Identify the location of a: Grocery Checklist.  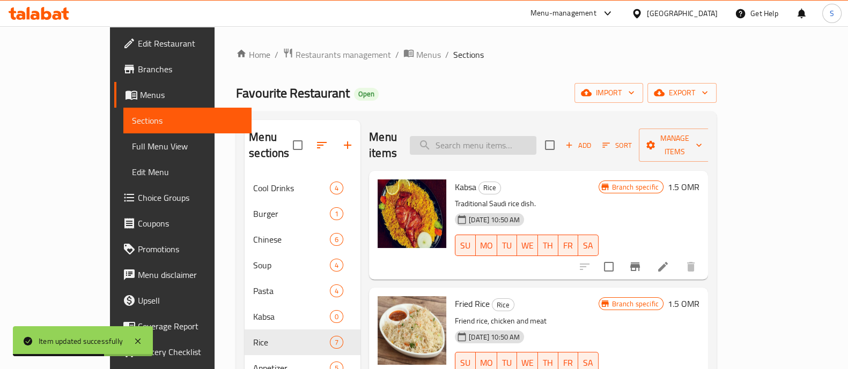
(183, 352).